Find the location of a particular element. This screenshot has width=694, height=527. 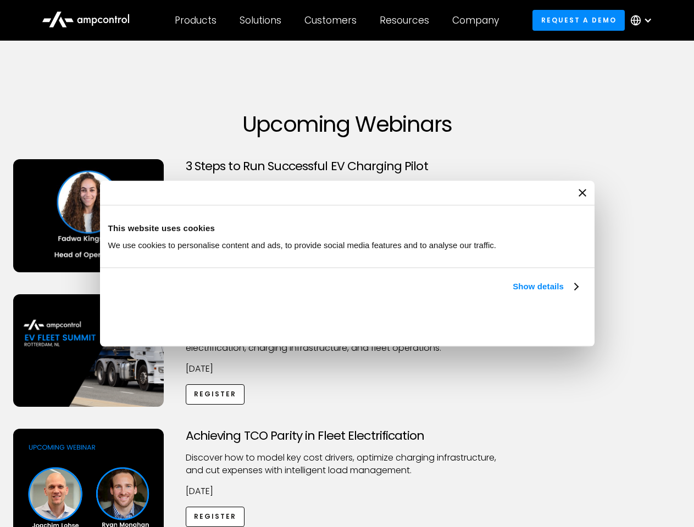

a: Show details is located at coordinates (545, 287).